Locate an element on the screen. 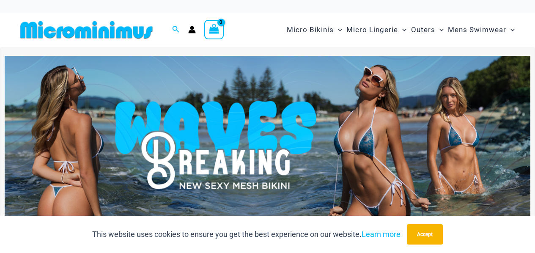 This screenshot has width=535, height=253. a: OutersMenu ToggleMenu Toggle is located at coordinates (427, 30).